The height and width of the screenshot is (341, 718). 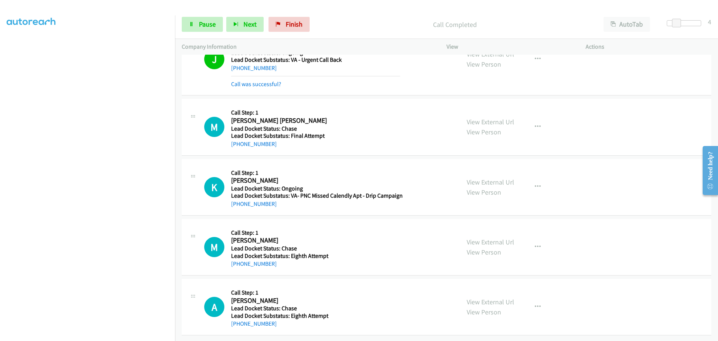 I want to click on p: Call Completed, so click(x=455, y=24).